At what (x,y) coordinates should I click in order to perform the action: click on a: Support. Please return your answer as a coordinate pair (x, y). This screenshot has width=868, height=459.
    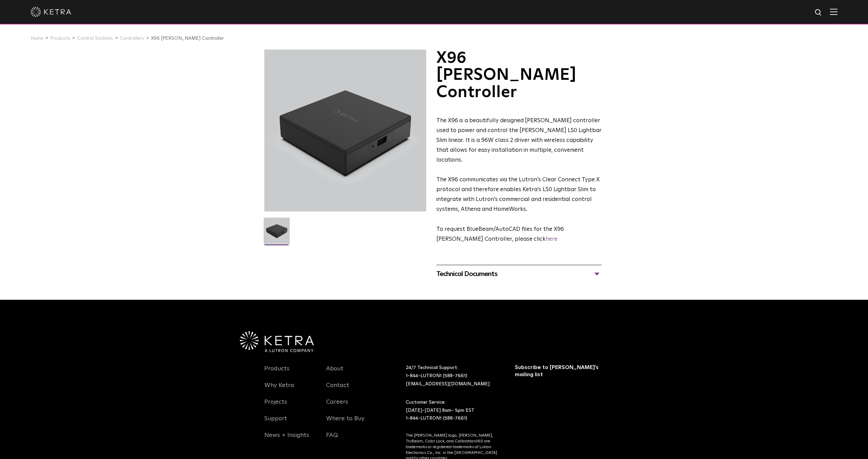
    Looking at the image, I should click on (275, 423).